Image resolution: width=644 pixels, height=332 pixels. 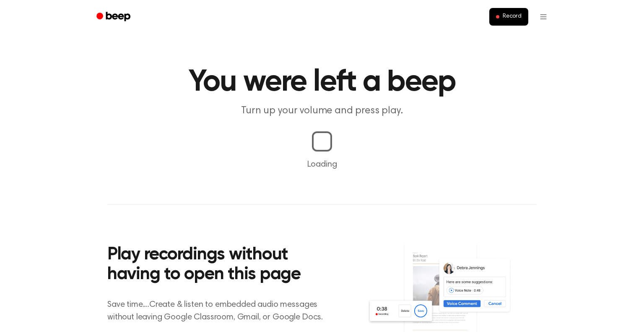 I want to click on h2: Play recordings without having to open this page, so click(x=220, y=265).